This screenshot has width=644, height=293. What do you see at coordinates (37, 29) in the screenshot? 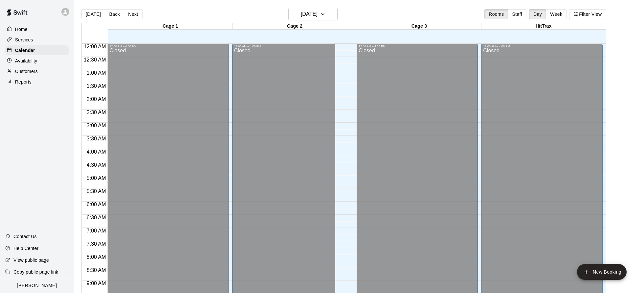
I see `a: Home` at bounding box center [37, 29].